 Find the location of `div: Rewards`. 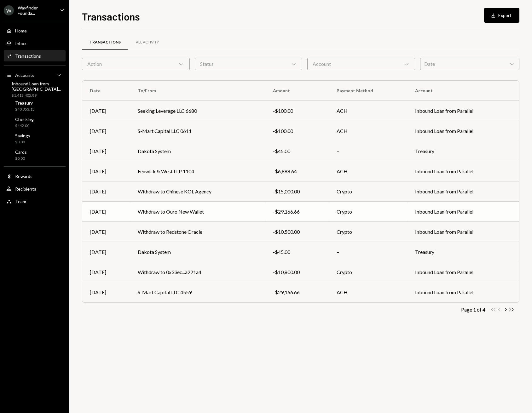

div: Rewards is located at coordinates (24, 176).